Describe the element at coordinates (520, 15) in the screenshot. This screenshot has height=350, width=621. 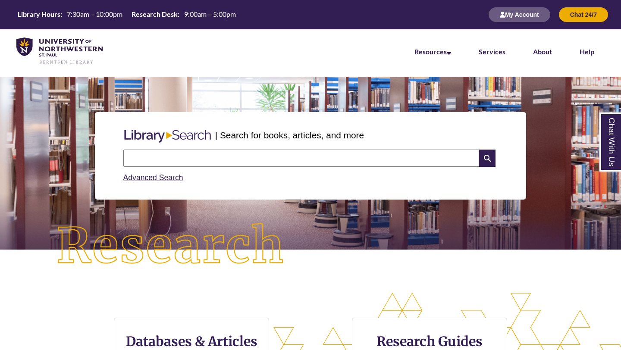
I see `button: My Account` at that location.